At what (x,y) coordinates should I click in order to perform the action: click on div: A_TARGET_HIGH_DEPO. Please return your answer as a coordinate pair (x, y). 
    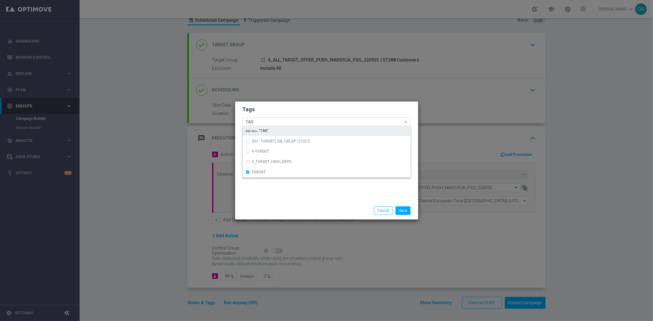
    Looking at the image, I should click on (327, 162).